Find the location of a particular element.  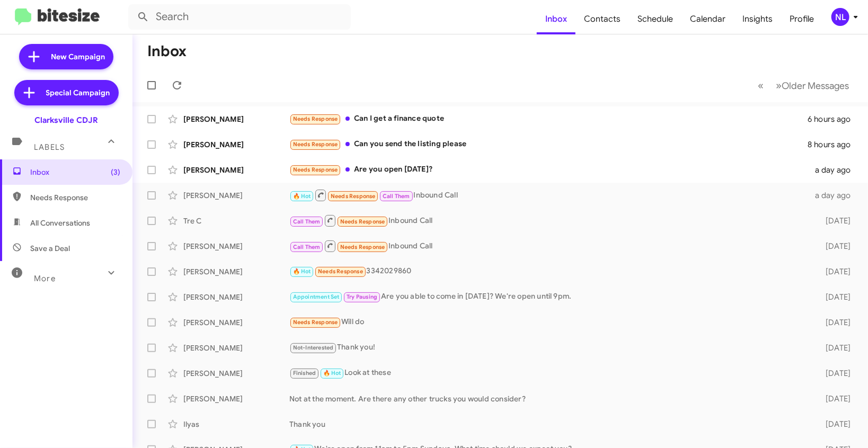

span: Schedule is located at coordinates (655, 19).